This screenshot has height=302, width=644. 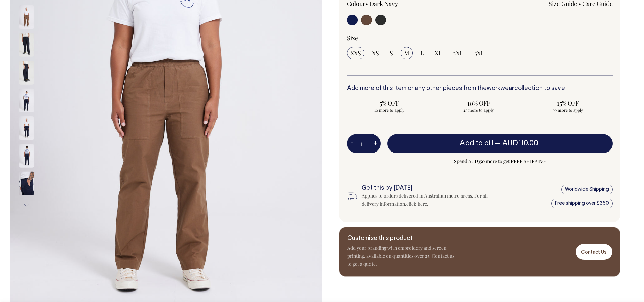 I want to click on span: 3XL, so click(x=480, y=53).